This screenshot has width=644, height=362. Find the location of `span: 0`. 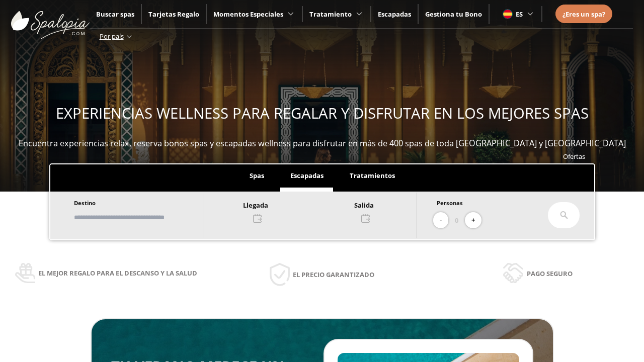

span: 0 is located at coordinates (456, 220).